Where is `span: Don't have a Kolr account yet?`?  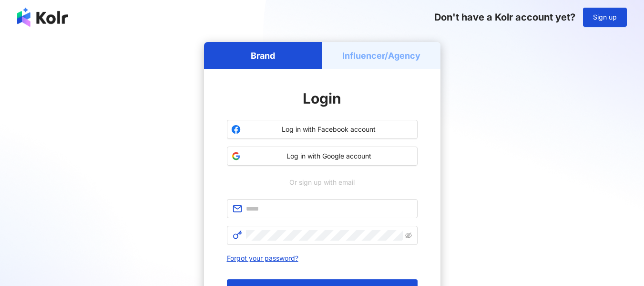 span: Don't have a Kolr account yet? is located at coordinates (505, 17).